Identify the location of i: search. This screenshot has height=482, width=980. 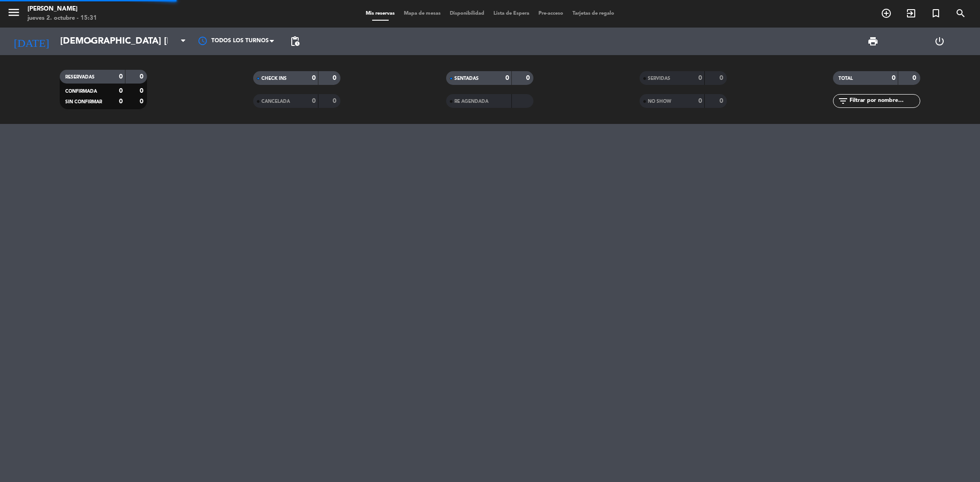
(961, 14).